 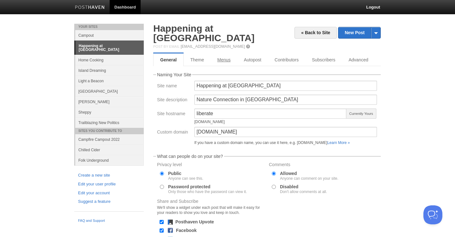 I want to click on span: Currently Yours, so click(x=361, y=113).